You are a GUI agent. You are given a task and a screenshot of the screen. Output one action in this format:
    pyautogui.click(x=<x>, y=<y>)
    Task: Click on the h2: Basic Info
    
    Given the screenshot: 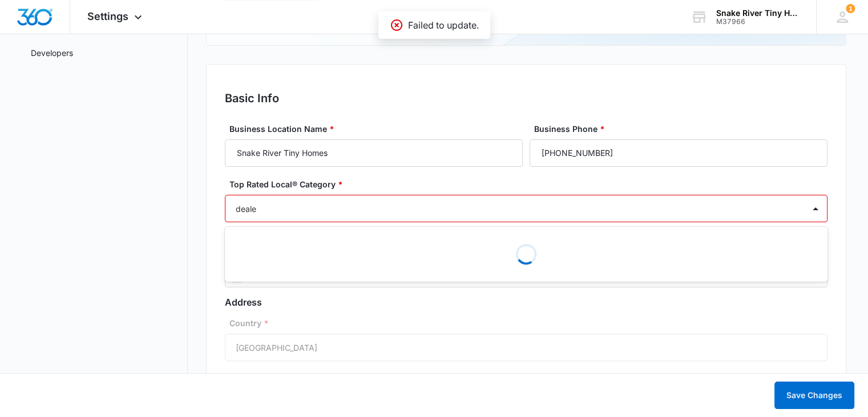 What is the action you would take?
    pyautogui.click(x=526, y=98)
    